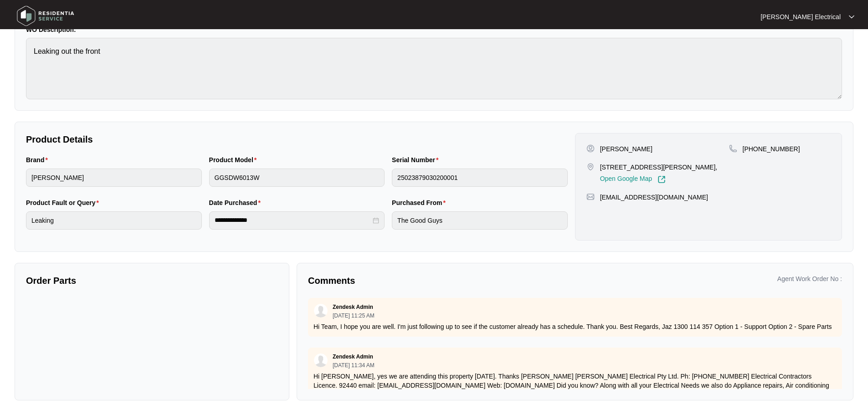  Describe the element at coordinates (851, 17) in the screenshot. I see `img: dropdown arrow` at that location.